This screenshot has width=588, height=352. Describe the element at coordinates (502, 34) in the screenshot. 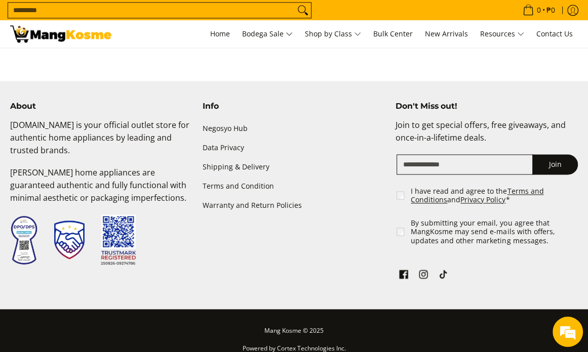

I see `a: Resources` at that location.